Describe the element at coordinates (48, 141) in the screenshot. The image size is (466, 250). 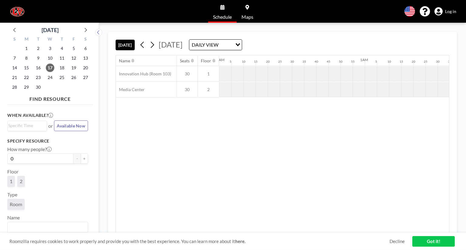
I see `h3: Specify resource` at that location.